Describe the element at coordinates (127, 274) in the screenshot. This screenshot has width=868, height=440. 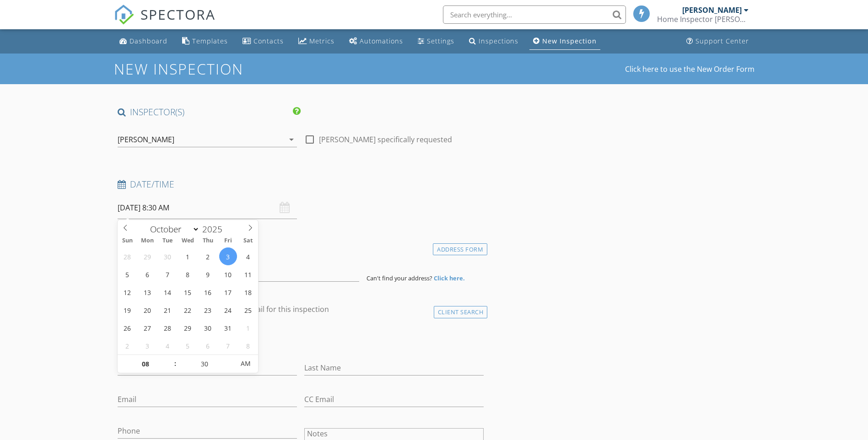
I see `span: October 5, 2025` at that location.